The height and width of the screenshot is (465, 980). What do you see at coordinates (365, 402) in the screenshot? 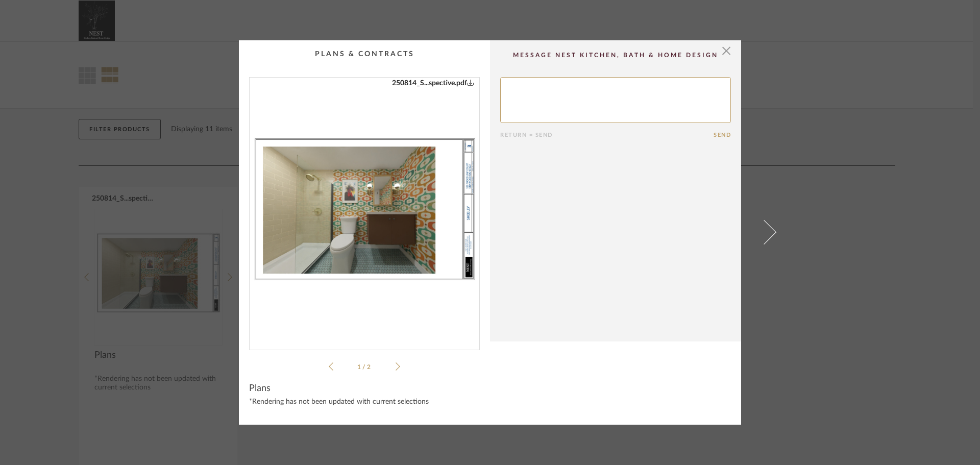
I see `div: *Rendering has not been updated with current selections` at bounding box center [365, 402].